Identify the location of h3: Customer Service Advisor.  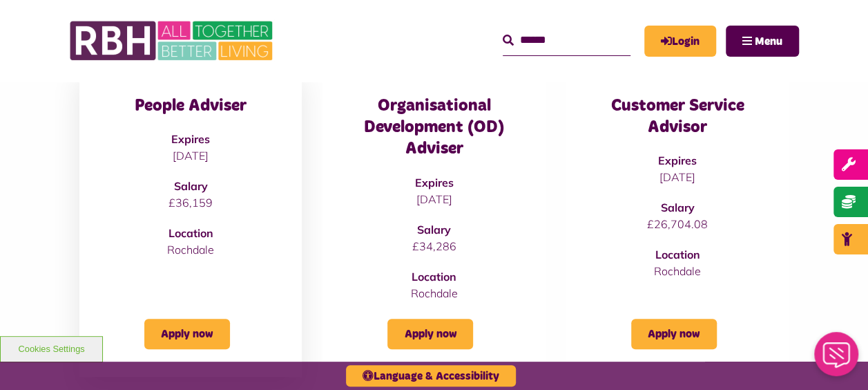
(678, 117).